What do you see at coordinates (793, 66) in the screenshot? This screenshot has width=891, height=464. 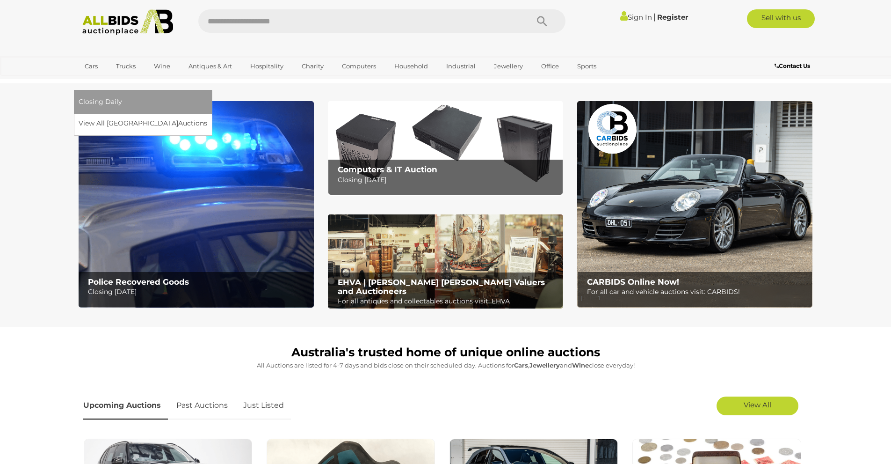 I see `a: Contact Us` at bounding box center [793, 66].